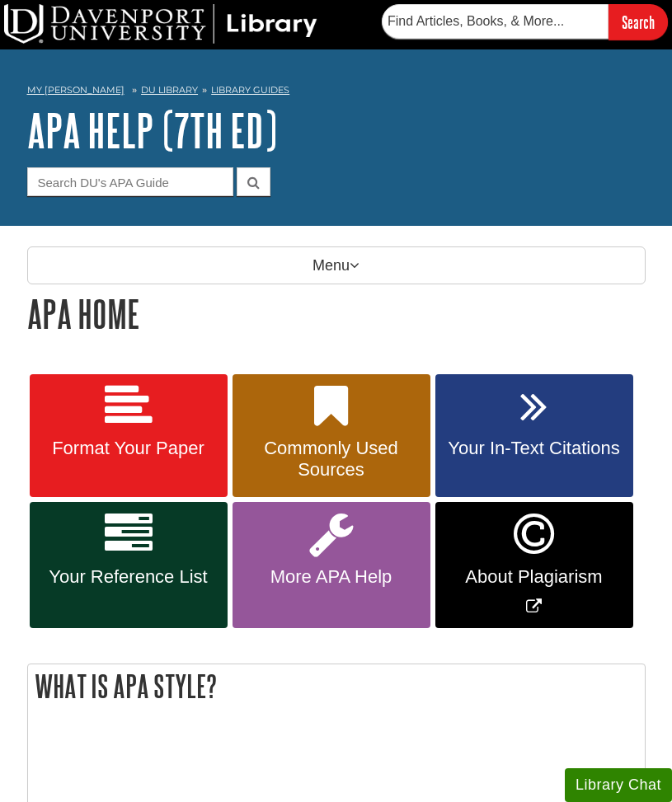 Image resolution: width=672 pixels, height=802 pixels. I want to click on a: DU Library, so click(169, 90).